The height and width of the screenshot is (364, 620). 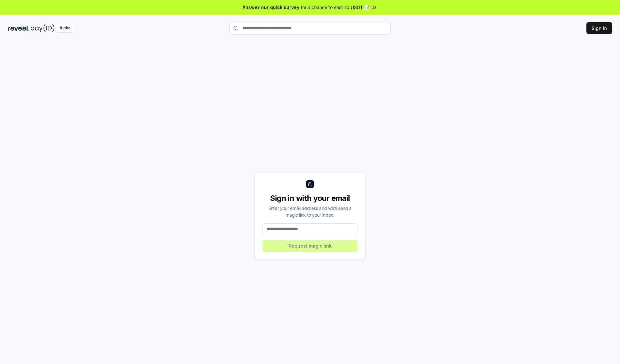 I want to click on span: Answer our quick survey, so click(x=271, y=7).